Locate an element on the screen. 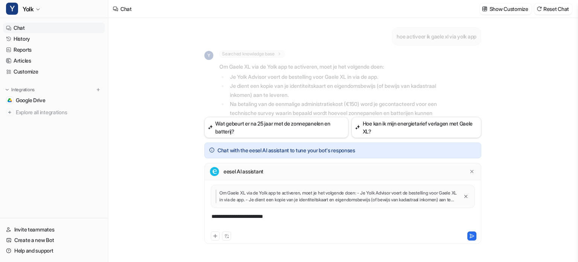  a: Google DriveGoogle Drive is located at coordinates (54, 100).